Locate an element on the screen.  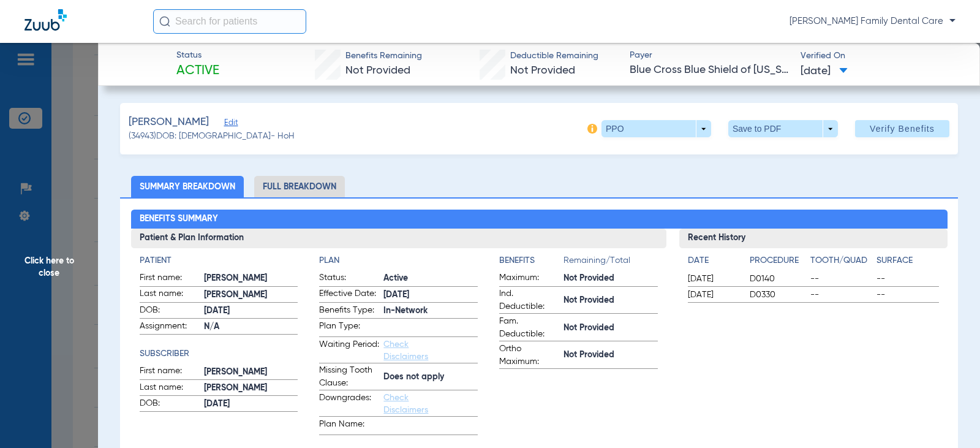
h3: Recent History is located at coordinates (812, 239).